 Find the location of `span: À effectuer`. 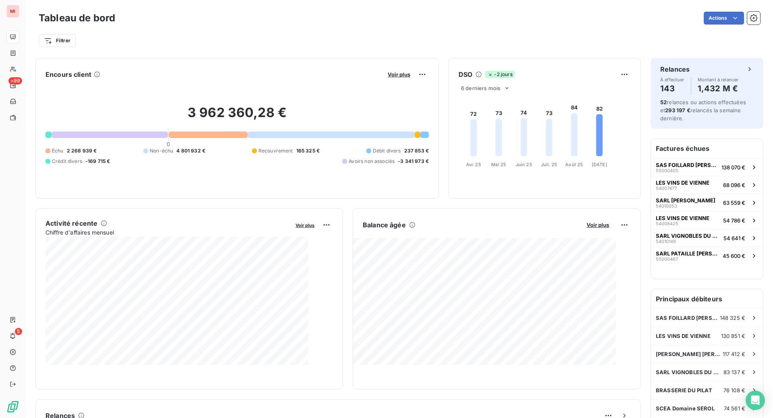

span: À effectuer is located at coordinates (672, 80).